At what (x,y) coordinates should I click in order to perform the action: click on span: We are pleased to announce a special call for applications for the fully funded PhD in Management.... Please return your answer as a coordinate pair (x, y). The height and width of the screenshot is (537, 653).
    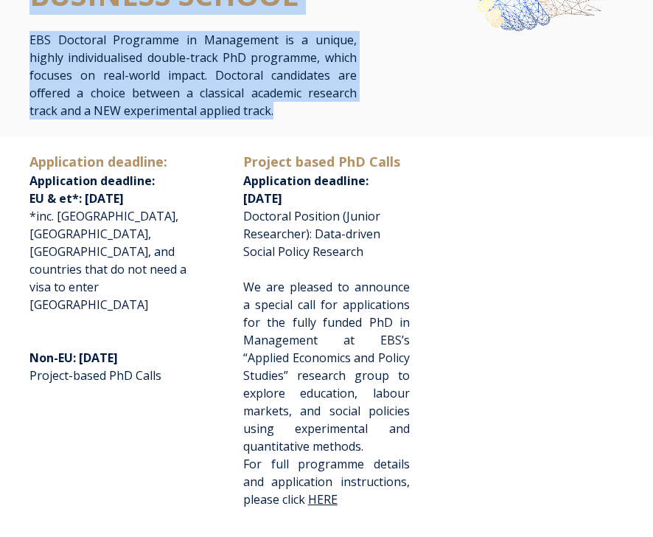
    Looking at the image, I should click on (327, 366).